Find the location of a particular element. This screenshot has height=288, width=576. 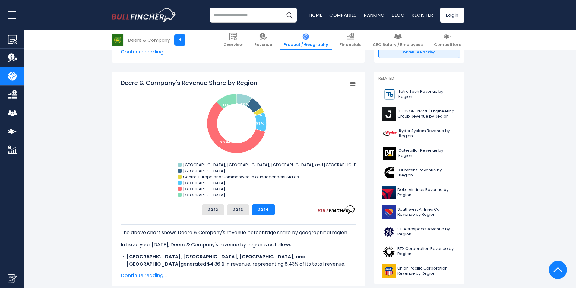

tspan: Deere & Company's Revenue Share by Region is located at coordinates (189, 83).